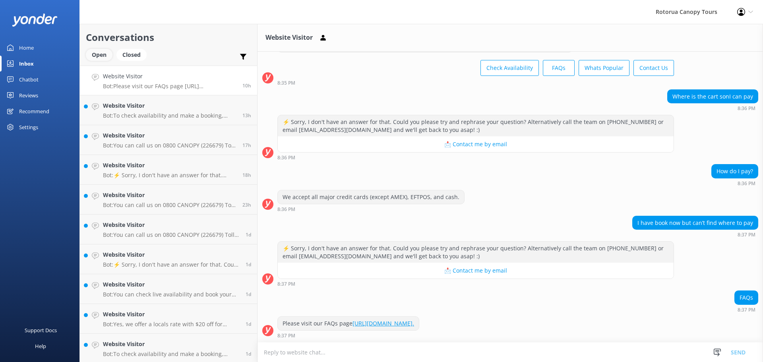 The image size is (763, 362). Describe the element at coordinates (476, 83) in the screenshot. I see `div: Sep 26 2025 08:35pm (UTC +12:00) Pacific/Auckland` at that location.